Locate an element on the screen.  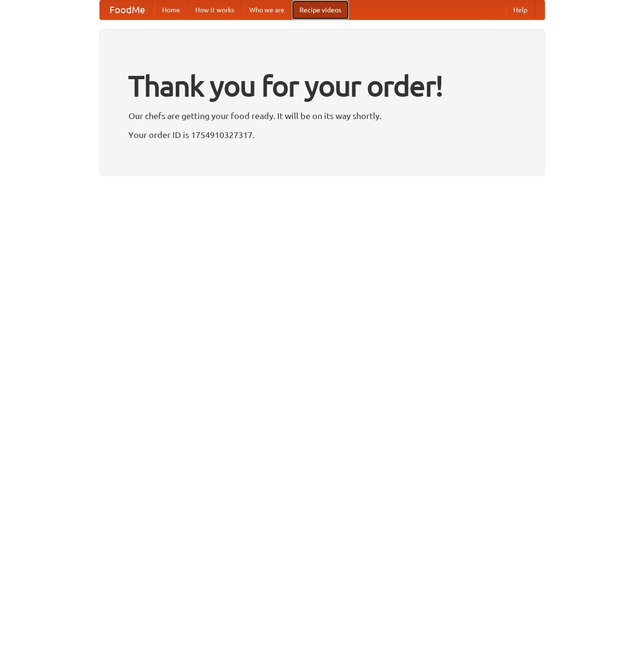
a: FoodMe is located at coordinates (127, 10).